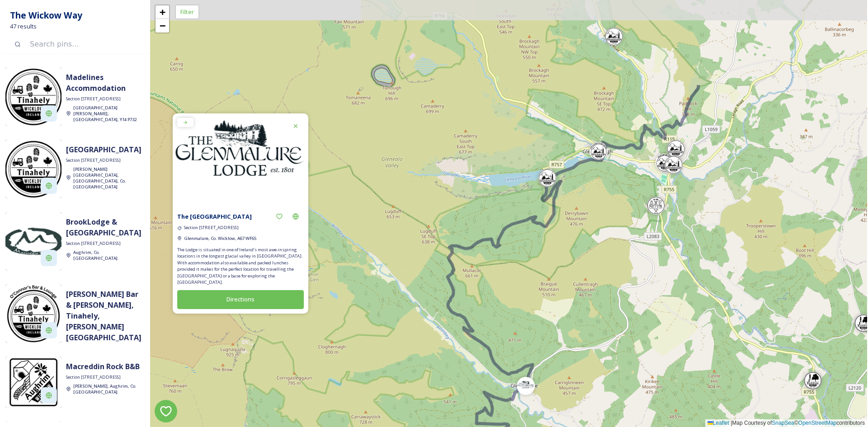 This screenshot has width=868, height=427. What do you see at coordinates (103, 366) in the screenshot?
I see `strong: Macreddin Rock B&B` at bounding box center [103, 366].